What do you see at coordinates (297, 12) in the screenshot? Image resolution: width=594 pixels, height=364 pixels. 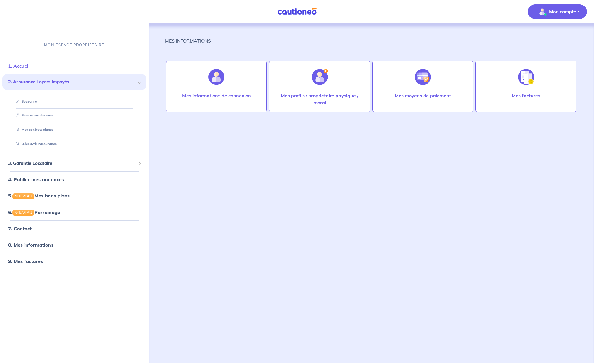 I see `img: Cautioneo` at bounding box center [297, 12].